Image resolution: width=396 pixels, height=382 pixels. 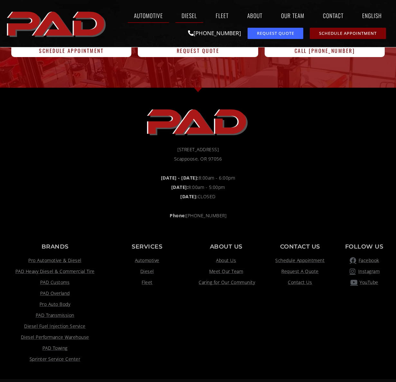 I want to click on a: English, so click(x=374, y=15).